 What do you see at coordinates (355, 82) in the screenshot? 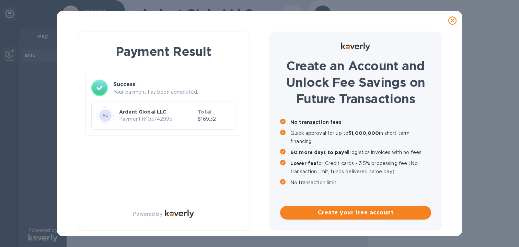
I see `h1: Create an Account and Unlock Fee Savings on Future Transactions` at bounding box center [355, 82].